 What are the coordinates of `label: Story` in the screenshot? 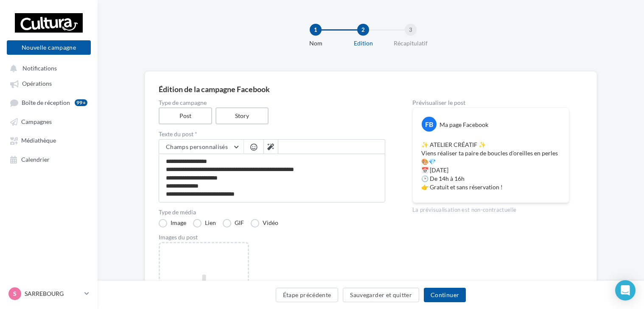 It's located at (242, 116).